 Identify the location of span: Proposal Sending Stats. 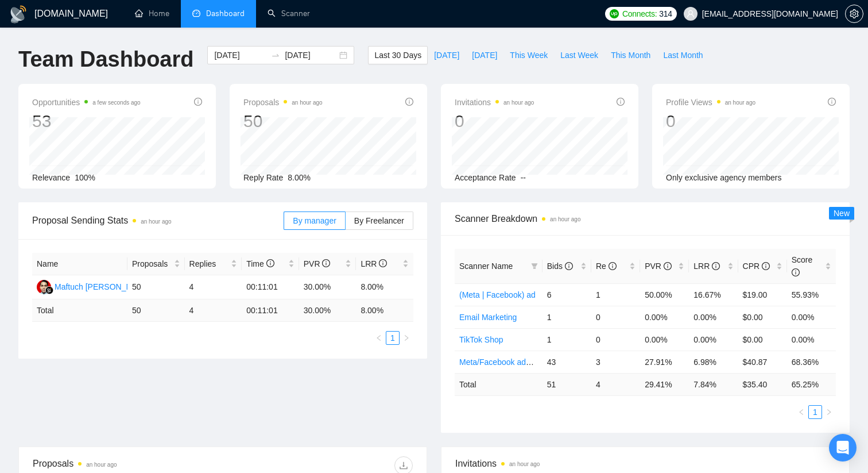
(158, 220).